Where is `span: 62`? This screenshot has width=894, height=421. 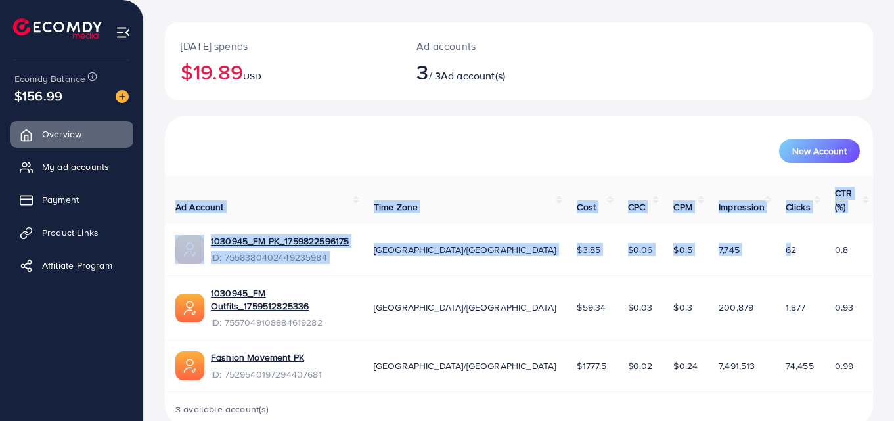
span: 62 is located at coordinates (791, 250).